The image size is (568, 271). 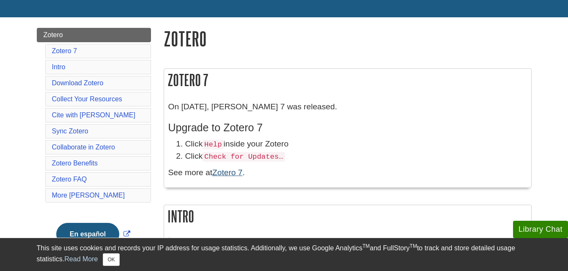 I want to click on li: Click inside your Zotero, so click(x=356, y=144).